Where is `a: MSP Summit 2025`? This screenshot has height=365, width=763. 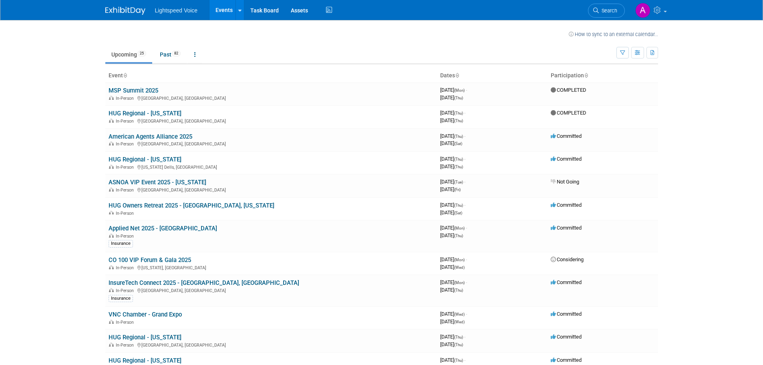 a: MSP Summit 2025 is located at coordinates (133, 91).